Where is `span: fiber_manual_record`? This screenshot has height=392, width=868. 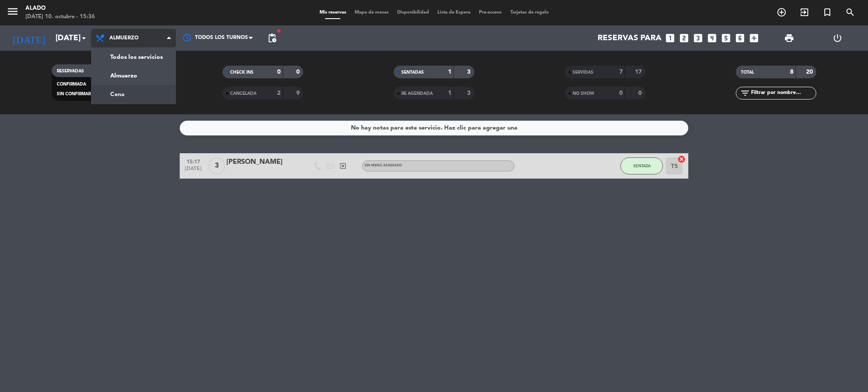 span: fiber_manual_record is located at coordinates (279, 31).